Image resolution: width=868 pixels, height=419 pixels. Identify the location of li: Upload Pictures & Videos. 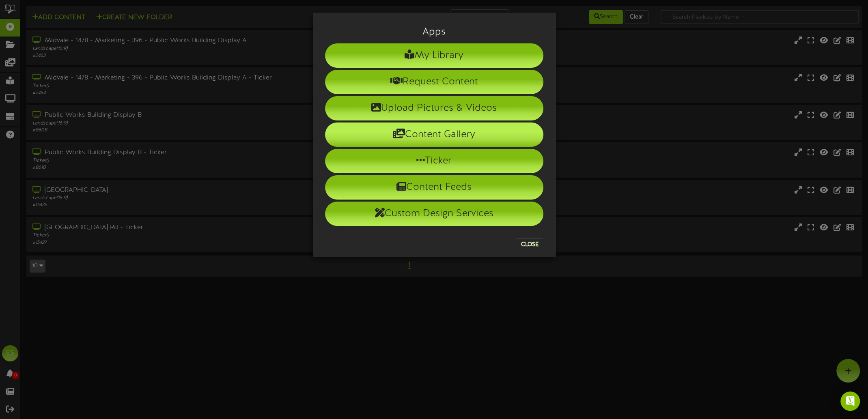
(434, 108).